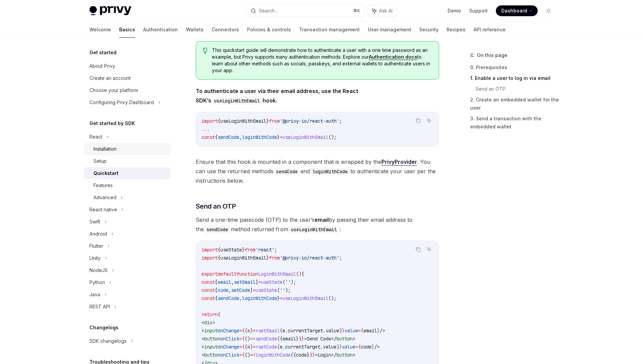  Describe the element at coordinates (97, 283) in the screenshot. I see `div: Python` at that location.